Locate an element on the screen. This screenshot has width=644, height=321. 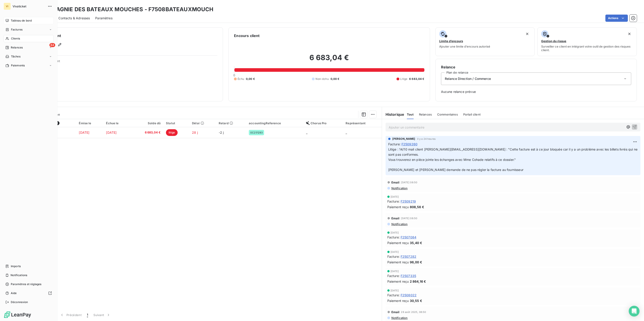
div: VI is located at coordinates (7, 6).